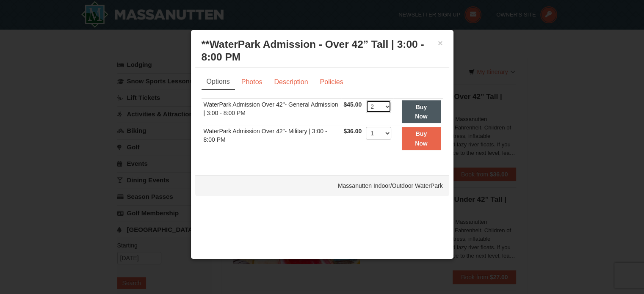 Image resolution: width=644 pixels, height=294 pixels. Describe the element at coordinates (271, 138) in the screenshot. I see `td: WaterPark Admission Over 42"- Military | 3:00 - 8:00 PM` at that location.